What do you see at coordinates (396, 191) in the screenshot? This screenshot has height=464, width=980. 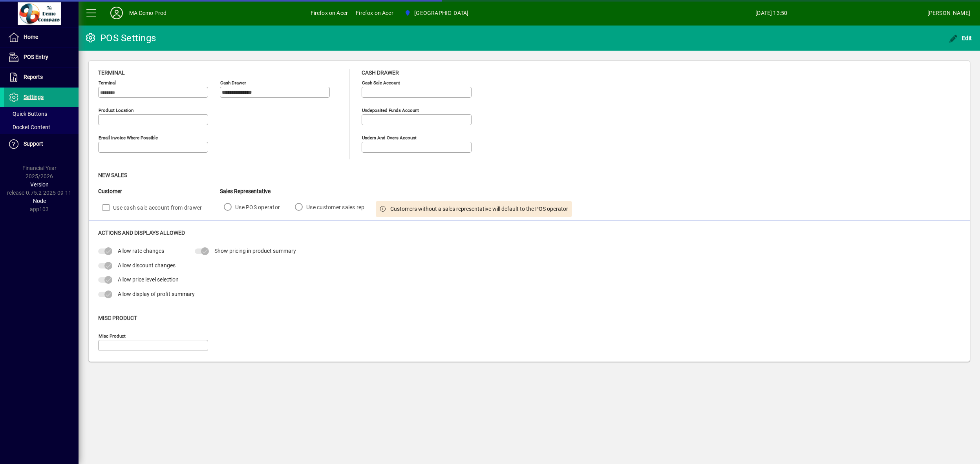 I see `div: Sales Representative` at bounding box center [396, 191].